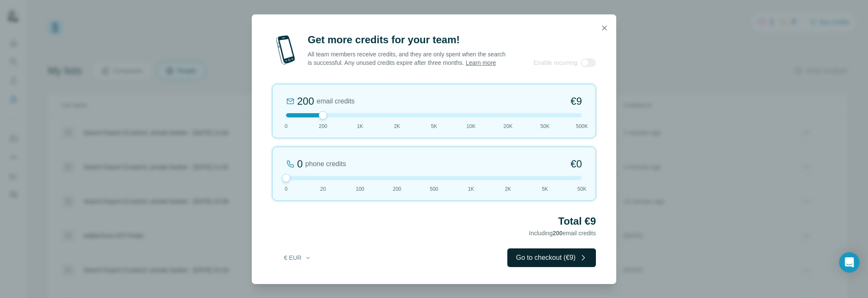 The width and height of the screenshot is (868, 298). I want to click on h2: Total €9, so click(434, 221).